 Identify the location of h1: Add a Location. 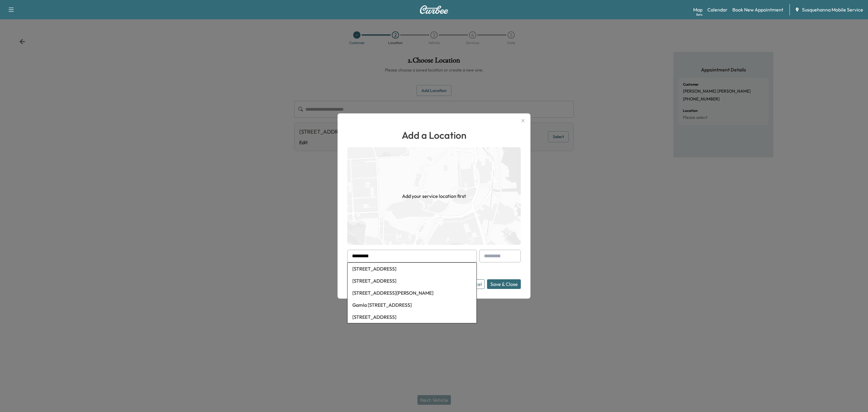
(434, 135).